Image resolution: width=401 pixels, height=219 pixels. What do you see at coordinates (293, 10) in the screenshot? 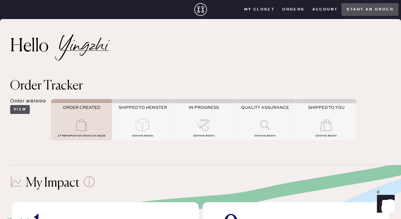
I see `button: Orders` at bounding box center [293, 10].